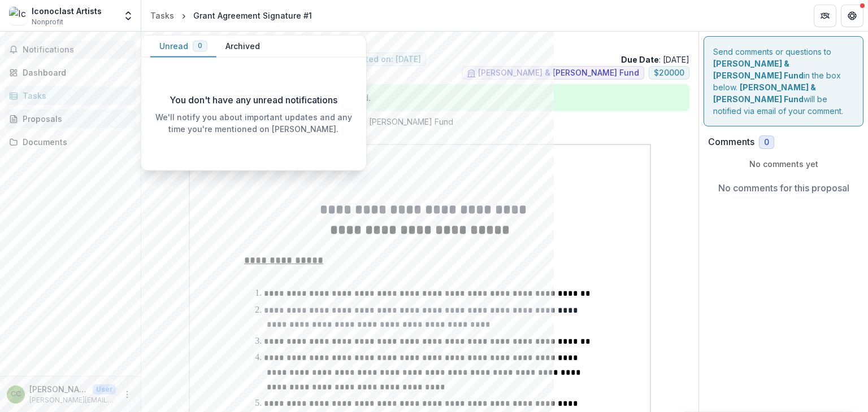 This screenshot has width=868, height=412. Describe the element at coordinates (420, 46) in the screenshot. I see `p: Iconoclast Artists - 2025 - Core Grant Request` at that location.